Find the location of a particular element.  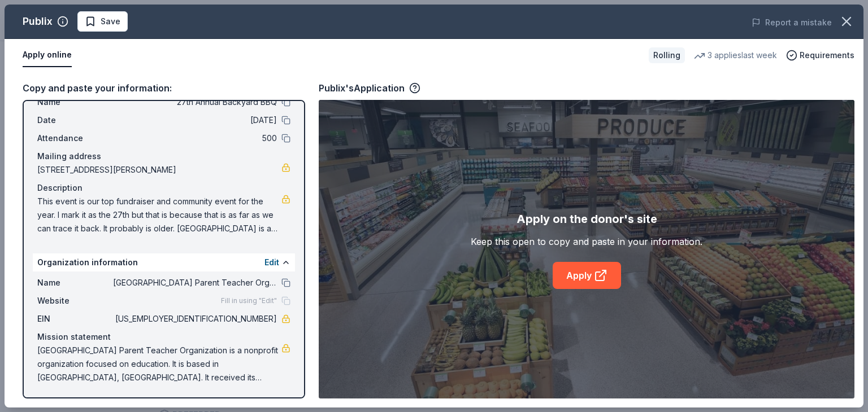

button: Report a mistake is located at coordinates (792, 23).